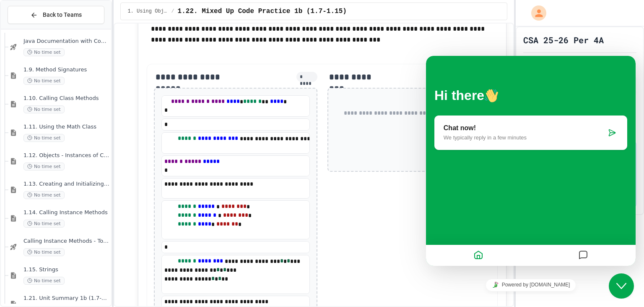 Image resolution: width=644 pixels, height=307 pixels. I want to click on span: 1.14. Calling Instance Methods, so click(66, 212).